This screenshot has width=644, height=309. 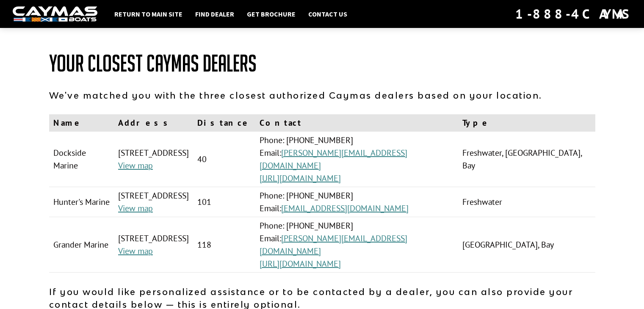 What do you see at coordinates (526, 123) in the screenshot?
I see `th: Type` at bounding box center [526, 123].